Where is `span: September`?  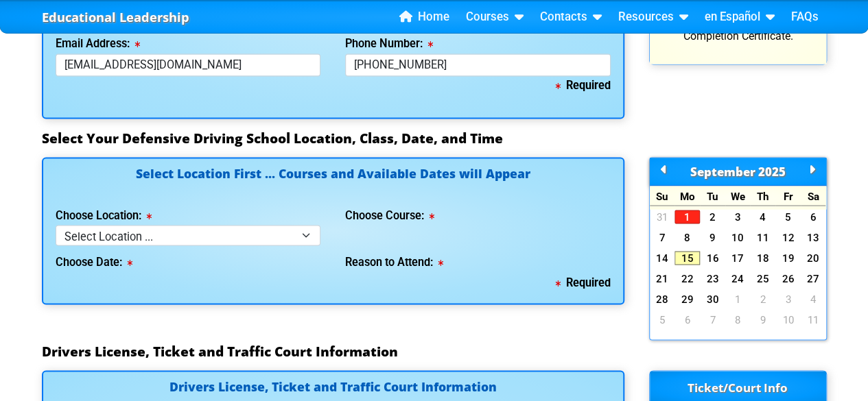
span: September is located at coordinates (723, 171).